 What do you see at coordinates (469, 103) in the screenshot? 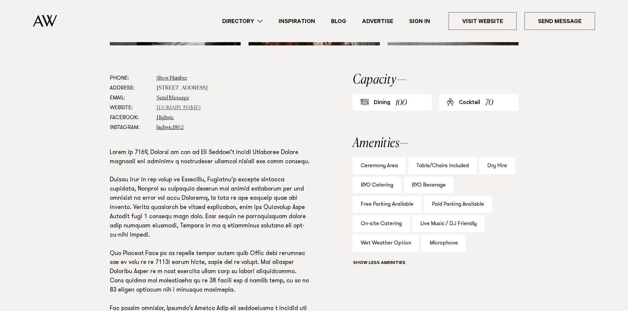
I see `div: Cocktail` at bounding box center [469, 103].